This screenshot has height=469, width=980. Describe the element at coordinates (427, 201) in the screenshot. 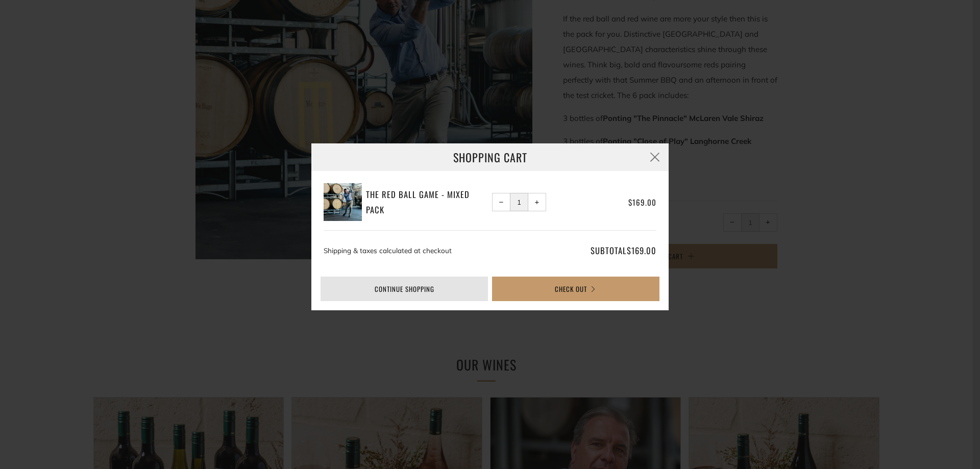

I see `h3: The Red Ball Game - Mixed Pack` at that location.